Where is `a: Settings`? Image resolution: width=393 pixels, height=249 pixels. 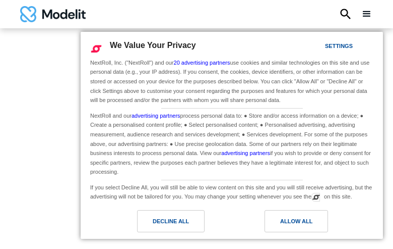
a: Settings is located at coordinates (320, 47).